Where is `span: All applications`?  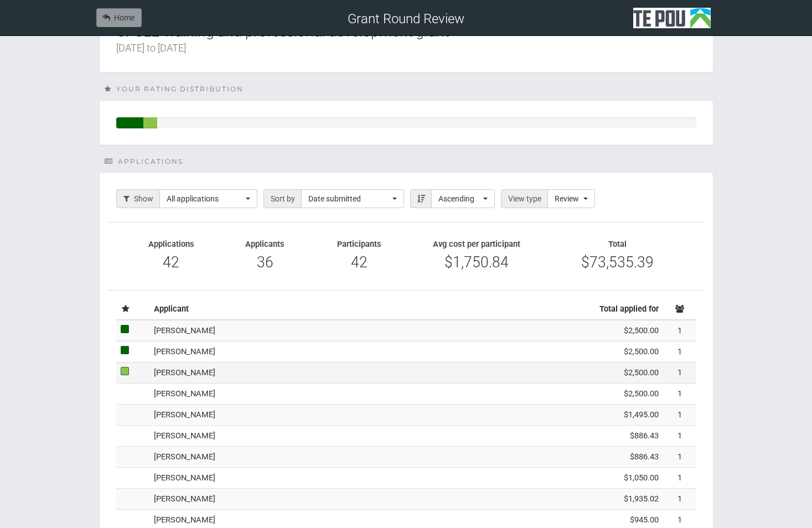
span: All applications is located at coordinates (205, 199).